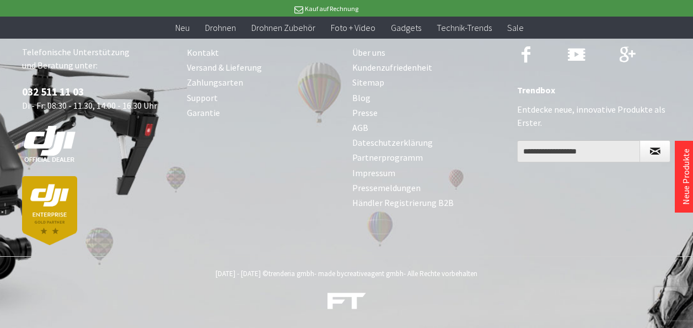 This screenshot has width=693, height=328. What do you see at coordinates (516, 28) in the screenshot?
I see `span: Sale` at bounding box center [516, 28].